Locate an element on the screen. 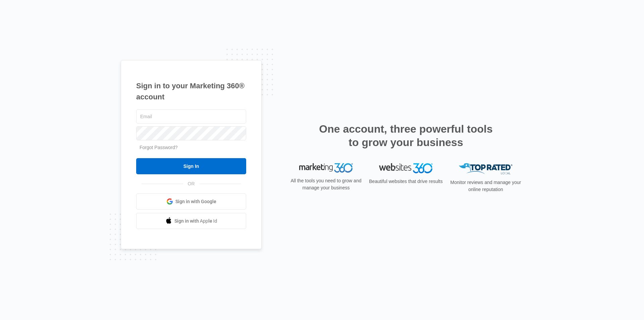 This screenshot has width=644, height=320. a: Forgot Password? is located at coordinates (159, 147).